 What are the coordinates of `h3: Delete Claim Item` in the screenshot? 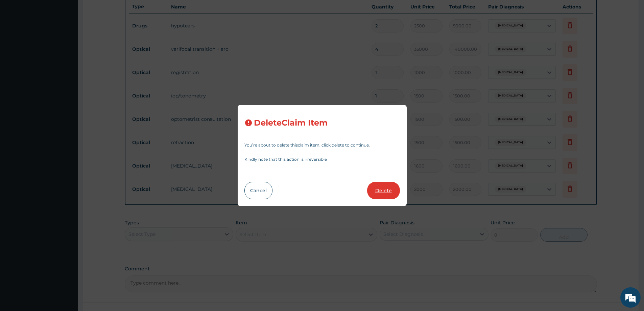 It's located at (291, 123).